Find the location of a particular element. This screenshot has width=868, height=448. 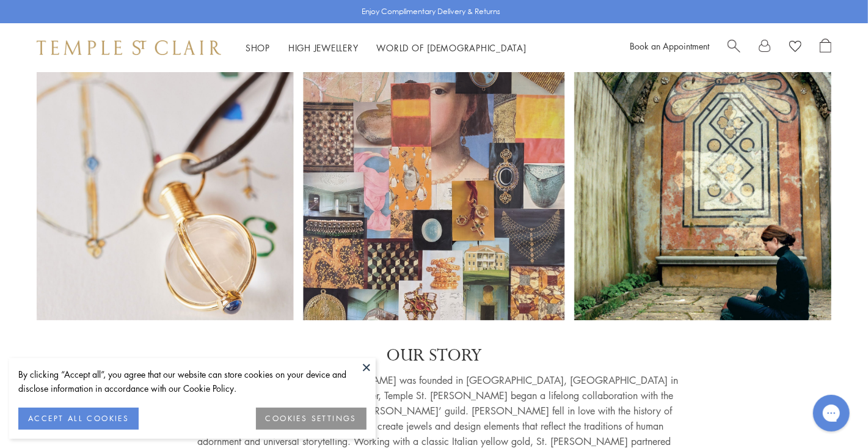

p: Enjoy Complimentary Delivery & Returns is located at coordinates (431, 12).